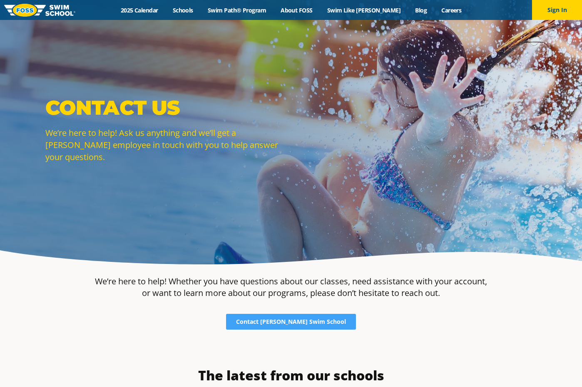 The image size is (582, 387). I want to click on p: Contact Us, so click(166, 108).